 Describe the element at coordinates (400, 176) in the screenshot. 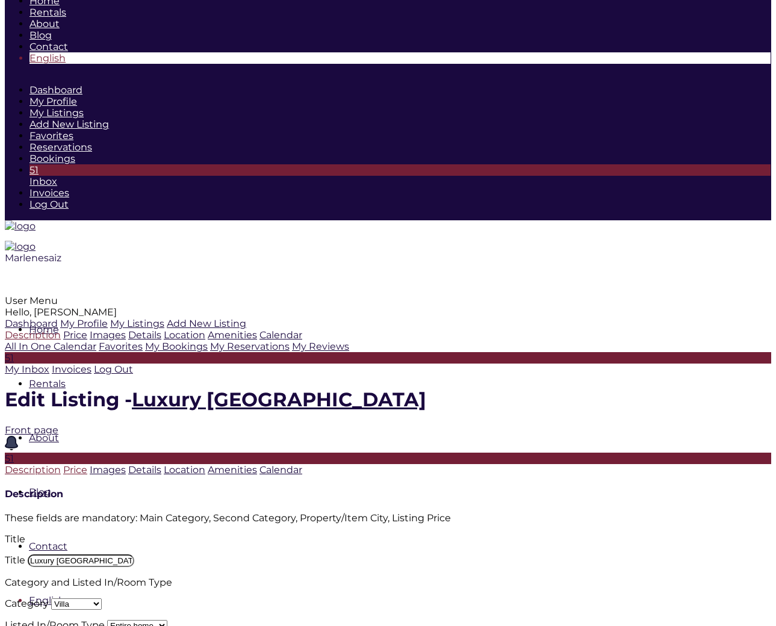

I see `a: 51Inbox` at that location.